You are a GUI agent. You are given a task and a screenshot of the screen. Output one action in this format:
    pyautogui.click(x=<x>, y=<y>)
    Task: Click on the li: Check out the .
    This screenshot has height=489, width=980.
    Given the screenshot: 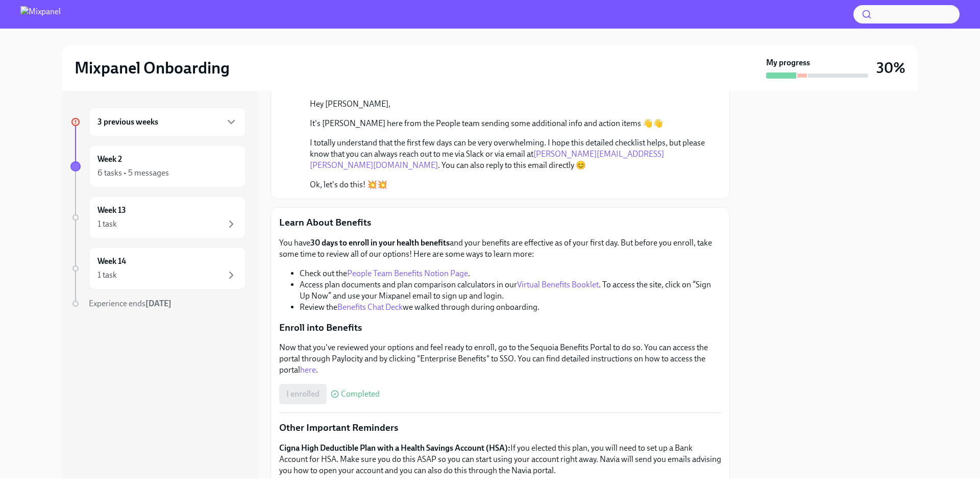 What is the action you would take?
    pyautogui.click(x=511, y=274)
    